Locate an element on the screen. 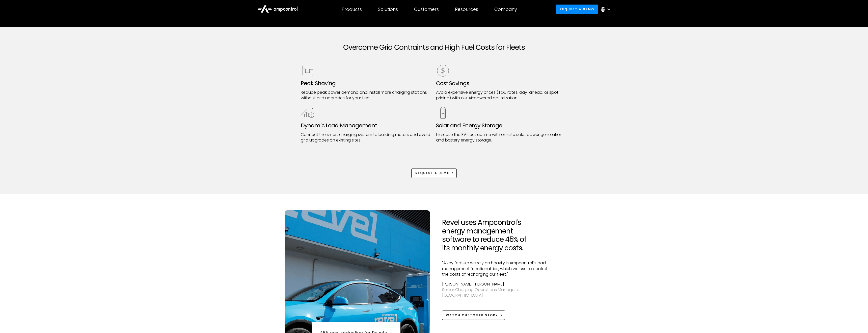 This screenshot has height=333, width=868. p: Connect the smart charging system to building meters and avoid grid upgrades on existing sites. is located at coordinates (366, 137).